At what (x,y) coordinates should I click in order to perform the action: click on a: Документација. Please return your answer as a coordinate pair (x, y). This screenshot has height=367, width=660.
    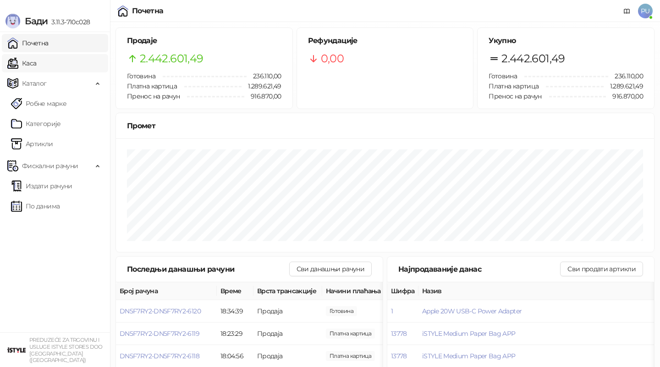
    Looking at the image, I should click on (627, 11).